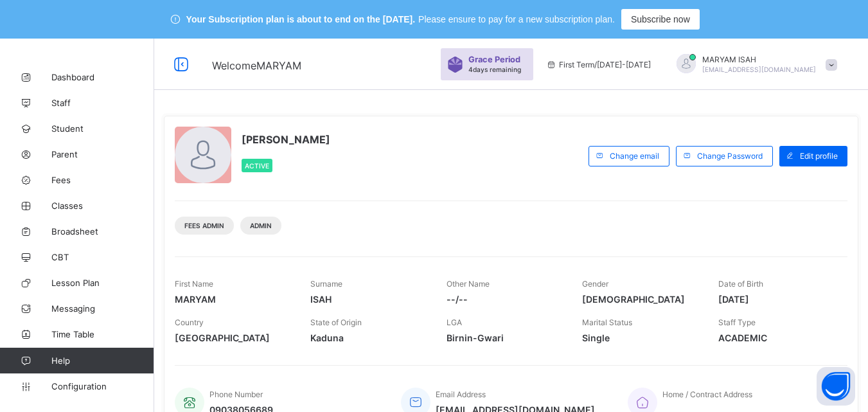  Describe the element at coordinates (494, 59) in the screenshot. I see `span: Grace Period` at that location.